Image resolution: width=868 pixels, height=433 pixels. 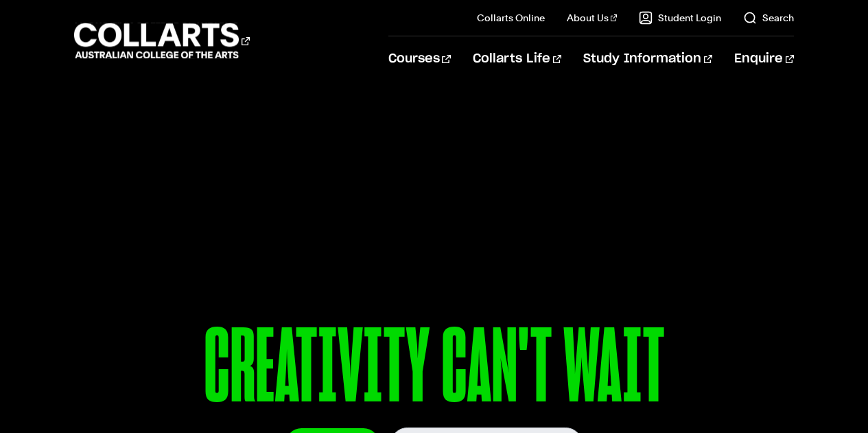 I want to click on a: Collarts Online, so click(x=511, y=18).